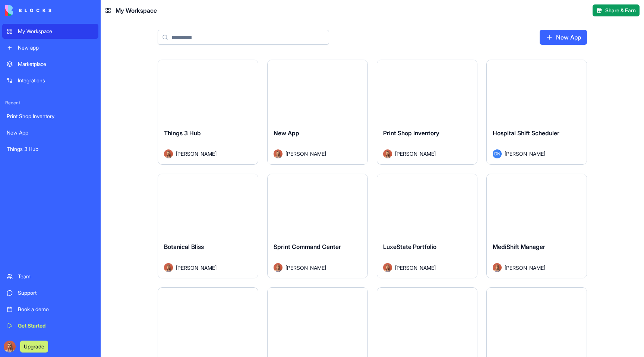 The image size is (644, 357). I want to click on a: My Workspace, so click(50, 31).